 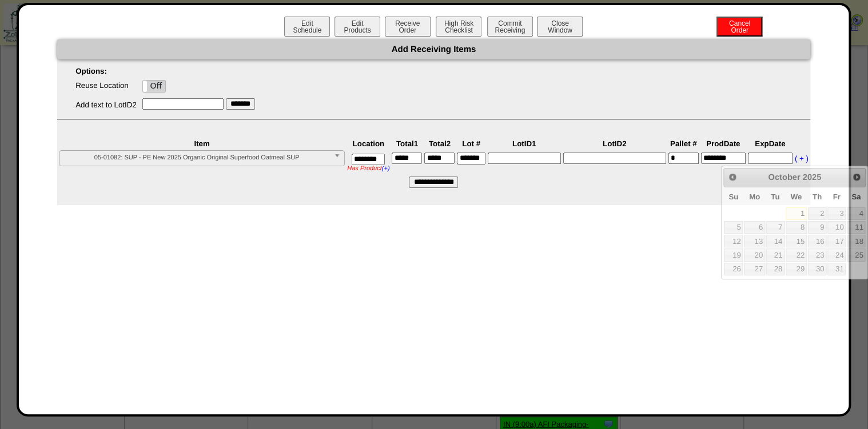 I want to click on th: ExpDate, so click(x=770, y=143).